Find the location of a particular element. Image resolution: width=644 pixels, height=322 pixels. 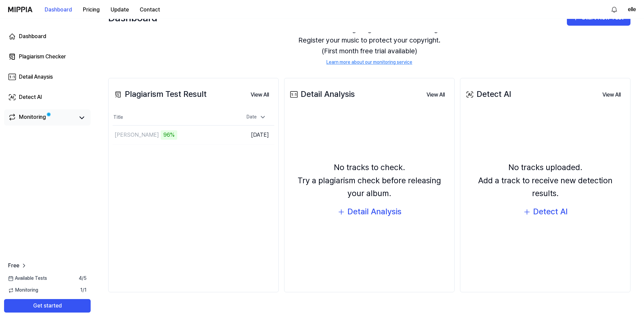

a: Pricing is located at coordinates (91, 10).